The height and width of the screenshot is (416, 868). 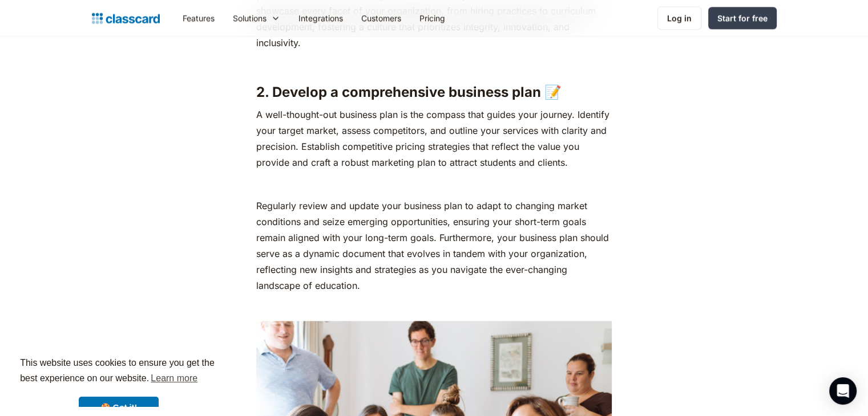 I want to click on a: Customers, so click(x=381, y=18).